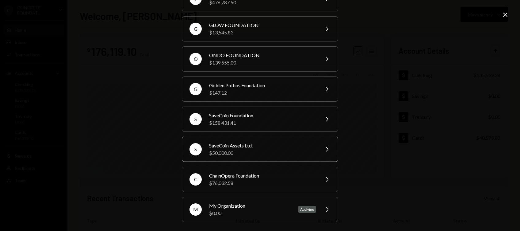 The width and height of the screenshot is (520, 231). What do you see at coordinates (196, 209) in the screenshot?
I see `div: M` at bounding box center [196, 209].